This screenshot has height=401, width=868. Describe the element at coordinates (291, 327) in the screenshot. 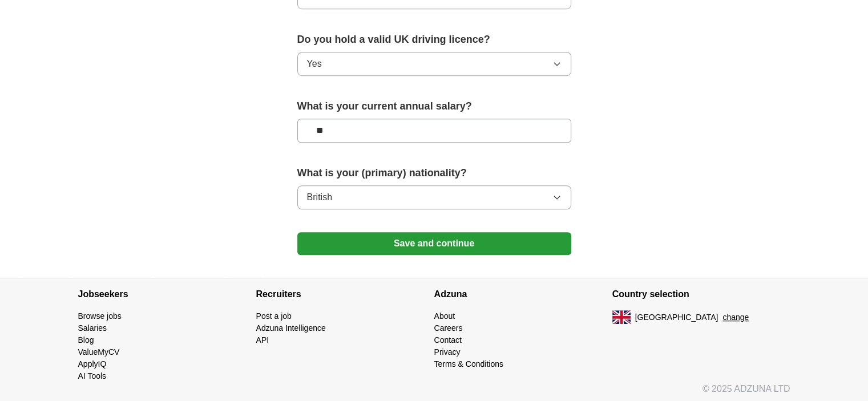

I see `a: Adzuna Intelligence` at that location.